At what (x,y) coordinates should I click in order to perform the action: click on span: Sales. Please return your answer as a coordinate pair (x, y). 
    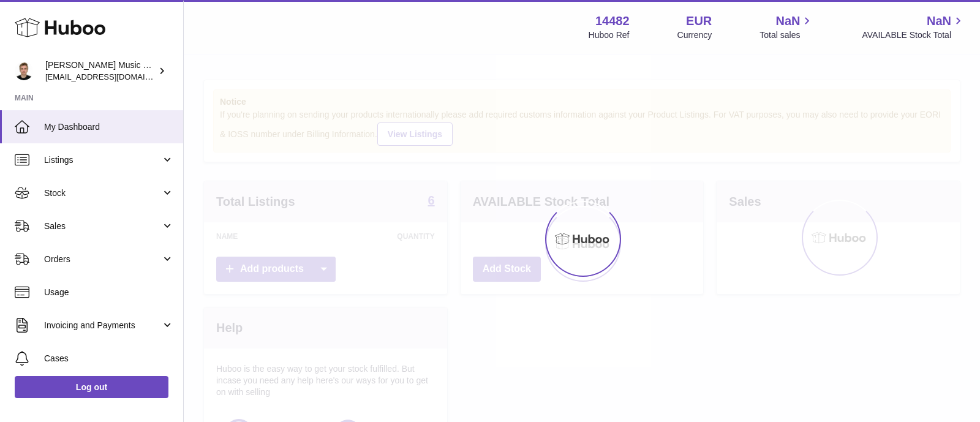
    Looking at the image, I should click on (102, 226).